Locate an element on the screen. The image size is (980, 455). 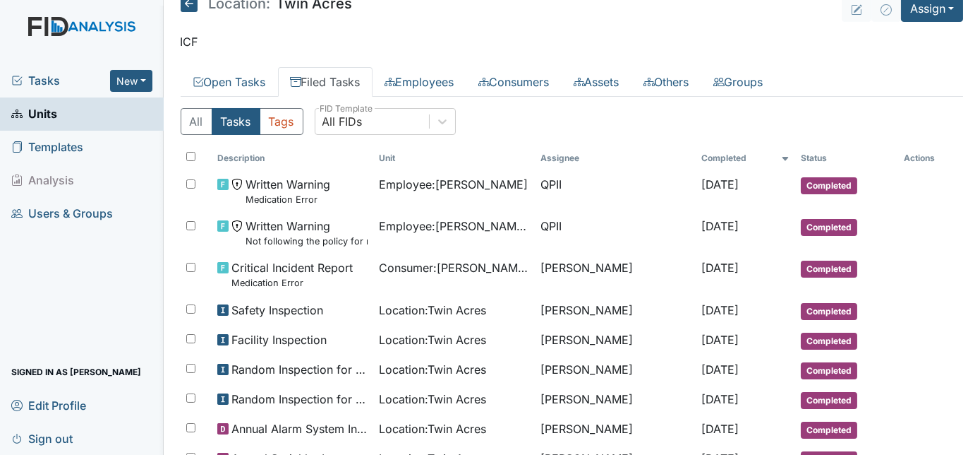
th: Assignee is located at coordinates (615, 158).